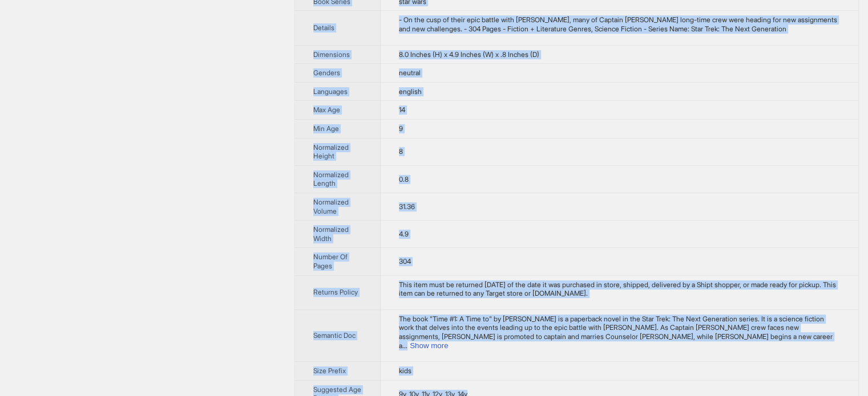 The height and width of the screenshot is (396, 868). I want to click on span: Normalized Length, so click(331, 179).